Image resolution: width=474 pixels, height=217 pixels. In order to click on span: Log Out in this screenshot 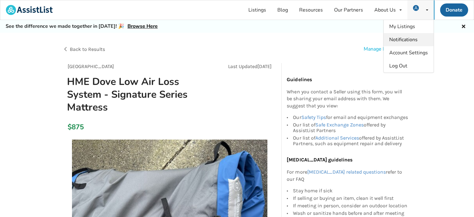, I will do `click(398, 66)`.